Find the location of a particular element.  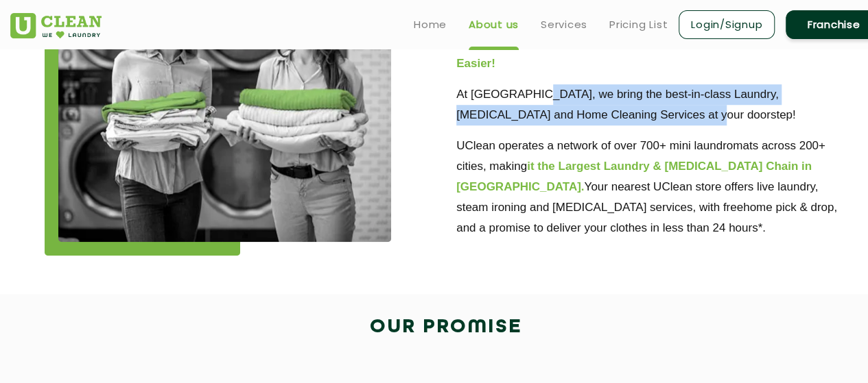

a: Pricing List is located at coordinates (638, 25).